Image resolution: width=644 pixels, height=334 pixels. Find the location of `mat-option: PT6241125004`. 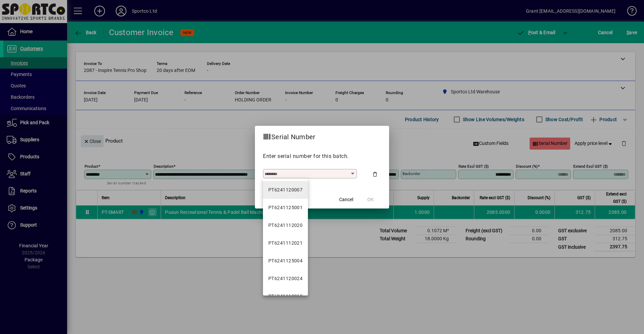

mat-option: PT6241125004 is located at coordinates (285, 261).